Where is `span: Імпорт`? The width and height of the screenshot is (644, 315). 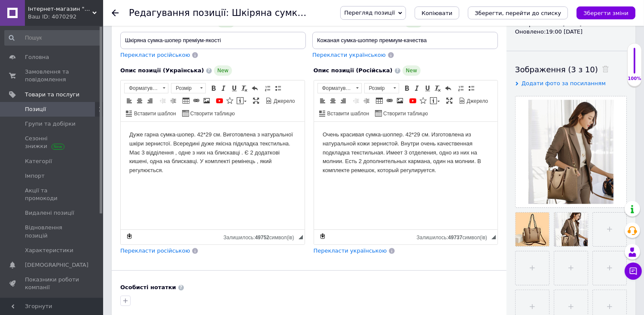
span: Імпорт is located at coordinates (35, 176).